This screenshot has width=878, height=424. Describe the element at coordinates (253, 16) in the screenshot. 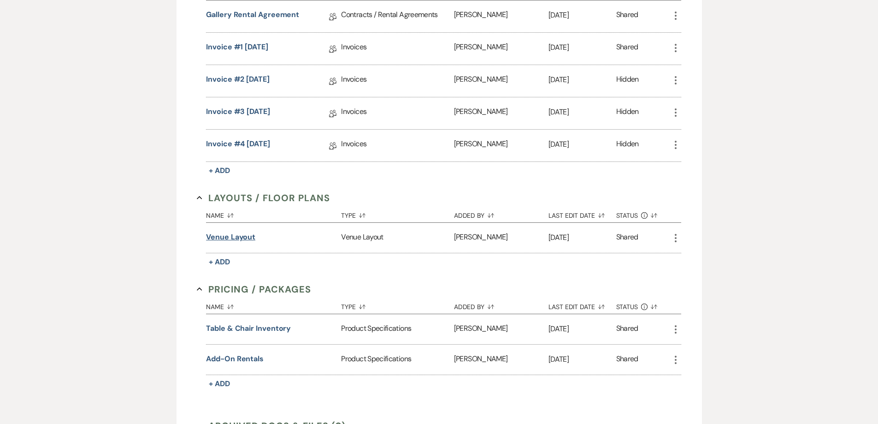

I see `a: Gallery Rental Agreement` at that location.